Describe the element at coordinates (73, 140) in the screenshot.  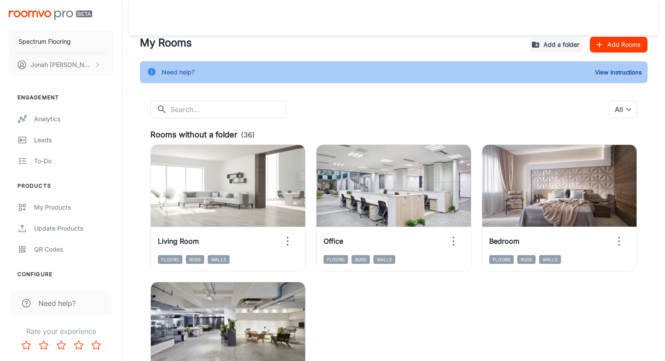
I see `div: Leads` at that location.